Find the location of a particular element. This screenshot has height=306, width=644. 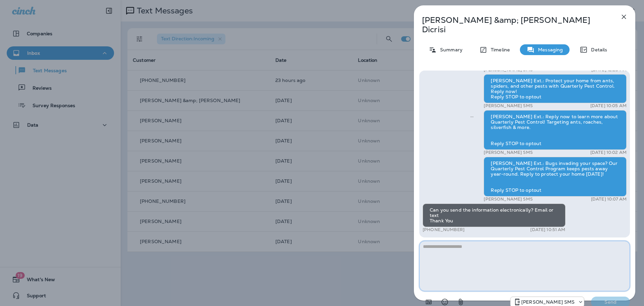

p: Timeline is located at coordinates (498, 50).